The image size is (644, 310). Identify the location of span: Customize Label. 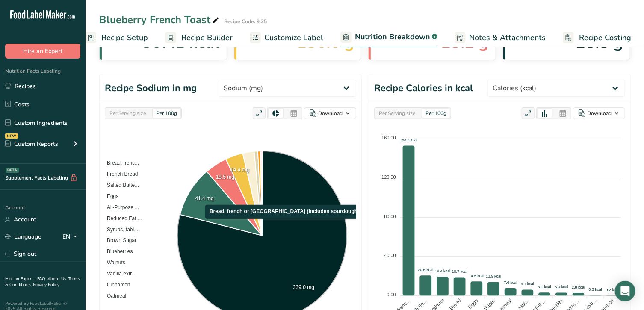
(294, 38).